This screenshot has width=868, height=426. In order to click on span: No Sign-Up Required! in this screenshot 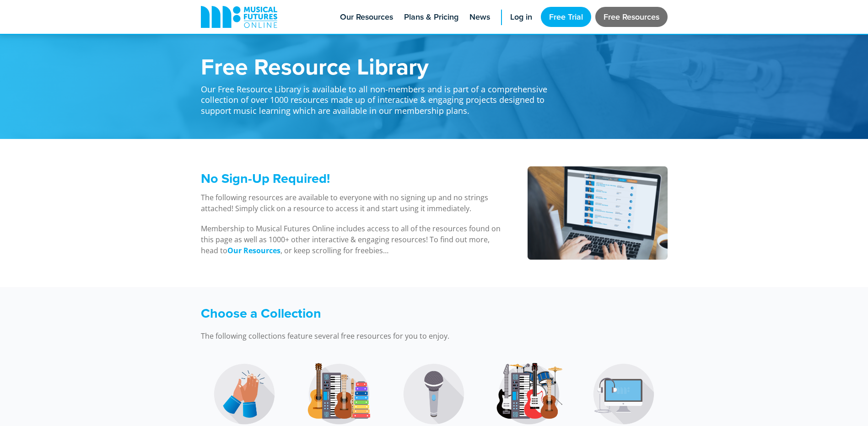, I will do `click(265, 178)`.